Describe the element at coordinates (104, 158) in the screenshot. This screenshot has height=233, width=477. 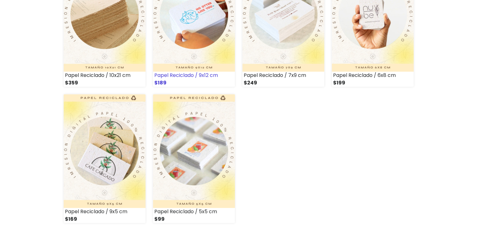
I see `a: Papel Reciclado / 9x5 cm $169` at that location.